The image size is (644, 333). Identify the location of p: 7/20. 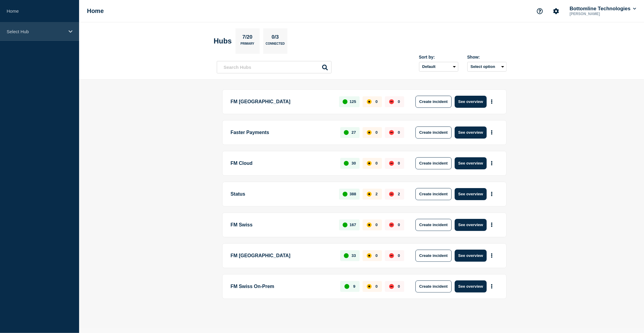
(247, 38).